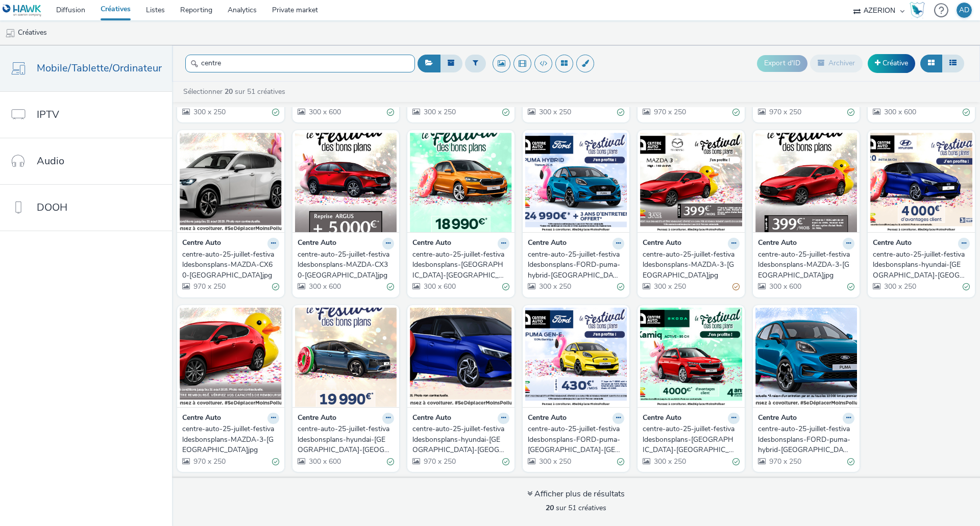 The height and width of the screenshot is (526, 980). Describe the element at coordinates (550, 508) in the screenshot. I see `strong: 20` at that location.